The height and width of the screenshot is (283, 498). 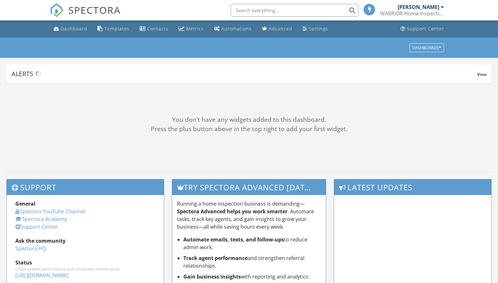 I want to click on a: Templates, so click(x=113, y=29).